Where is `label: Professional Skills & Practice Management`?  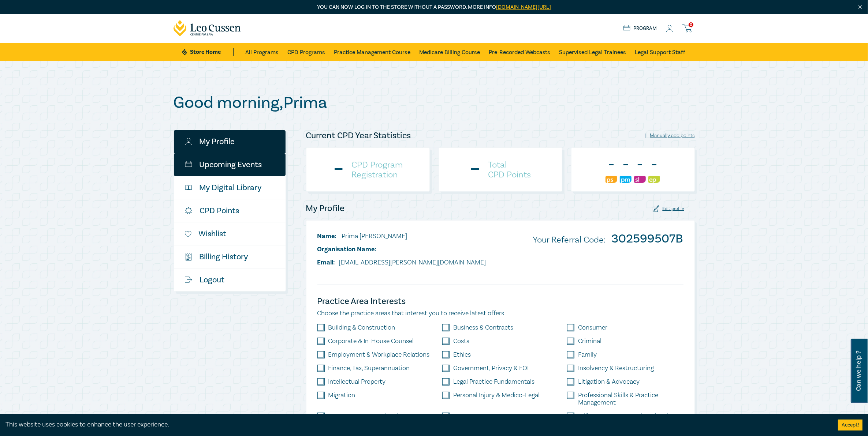
label: Professional Skills & Practice Management is located at coordinates (630, 399).